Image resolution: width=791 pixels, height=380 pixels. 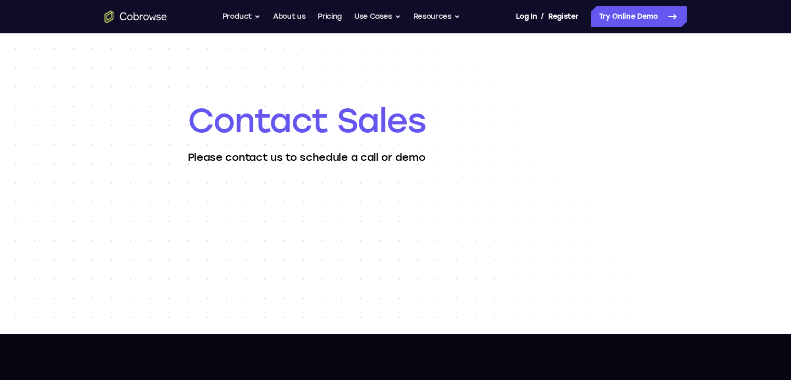 I want to click on button: Product, so click(x=242, y=17).